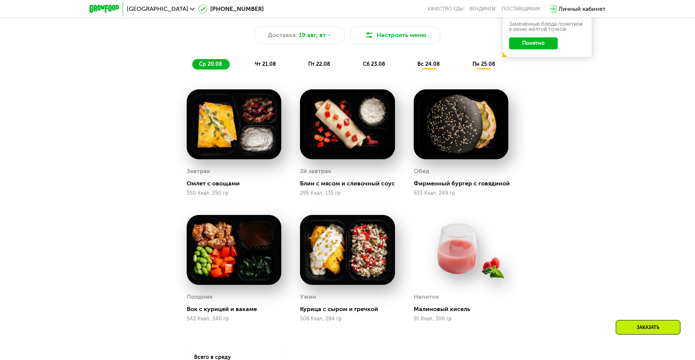 This screenshot has height=360, width=695. What do you see at coordinates (521, 9) in the screenshot?
I see `div: поставщикам` at bounding box center [521, 9].